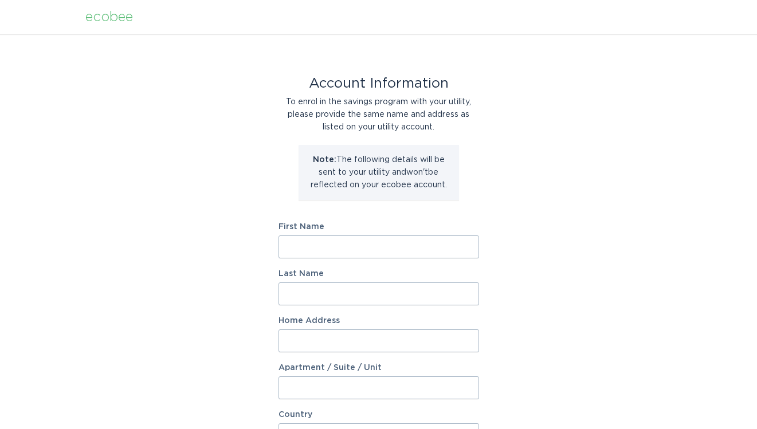  Describe the element at coordinates (379, 173) in the screenshot. I see `p: The following details will be sent to your utility and won't be reflected on your ecobee account.` at that location.